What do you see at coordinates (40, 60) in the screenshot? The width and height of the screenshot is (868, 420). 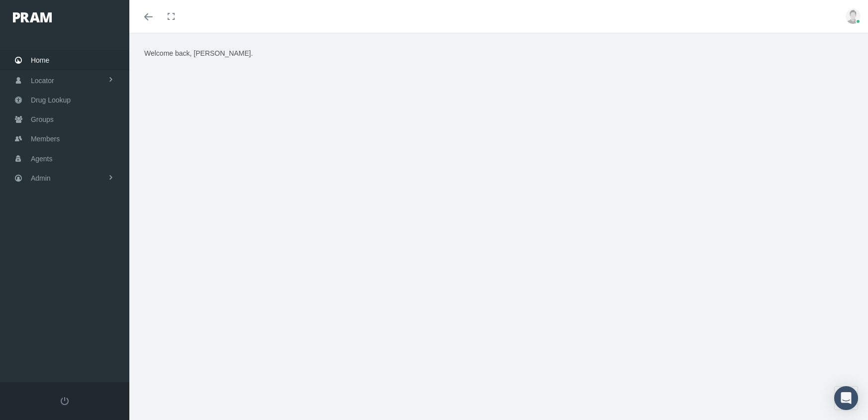 I see `span: Home` at bounding box center [40, 60].